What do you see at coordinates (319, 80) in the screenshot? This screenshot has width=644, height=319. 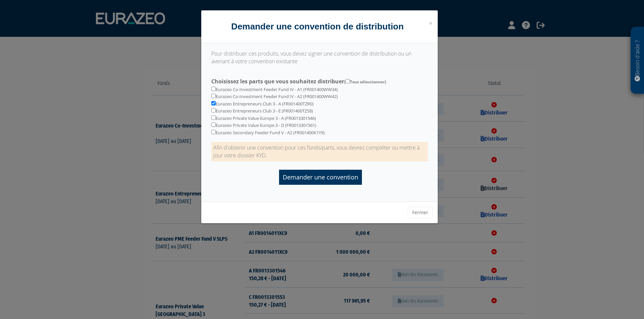 I see `label: Choisissez les parts que vous souhaitez distribuer` at bounding box center [319, 80].